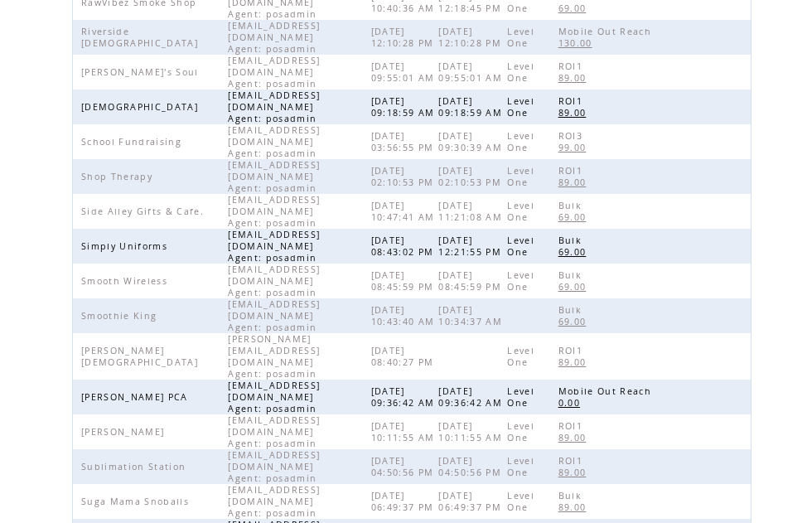 Image resolution: width=812 pixels, height=523 pixels. What do you see at coordinates (135, 467) in the screenshot?
I see `span: Sublimation Station` at bounding box center [135, 467].